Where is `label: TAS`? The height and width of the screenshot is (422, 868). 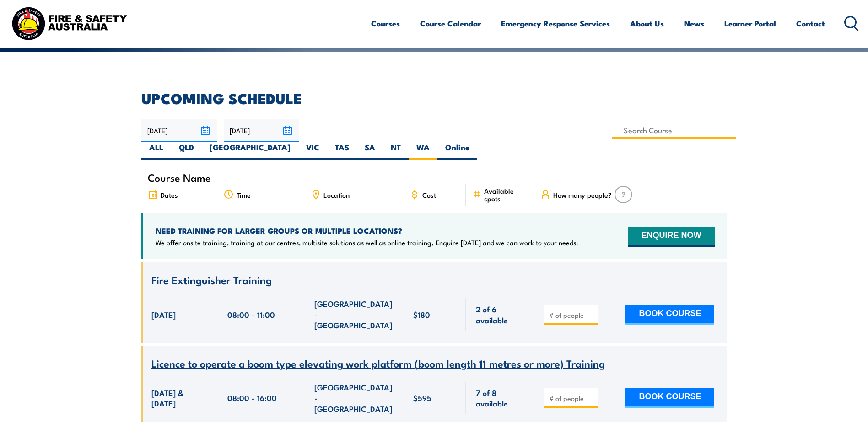 label: TAS is located at coordinates (342, 151).